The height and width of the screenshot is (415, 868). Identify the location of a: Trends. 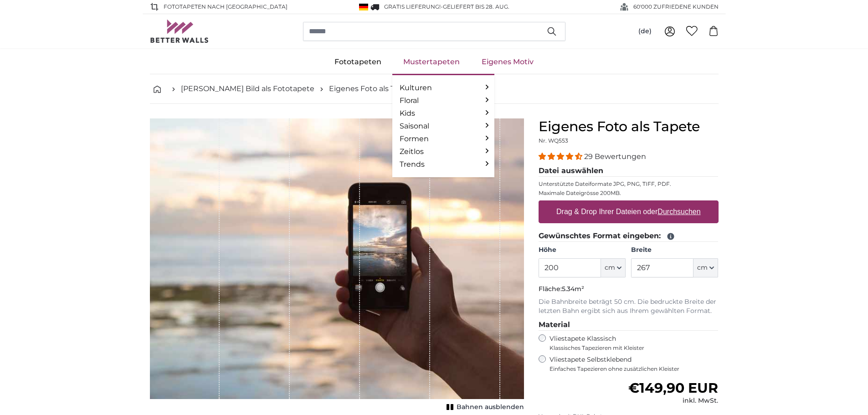
(443, 164).